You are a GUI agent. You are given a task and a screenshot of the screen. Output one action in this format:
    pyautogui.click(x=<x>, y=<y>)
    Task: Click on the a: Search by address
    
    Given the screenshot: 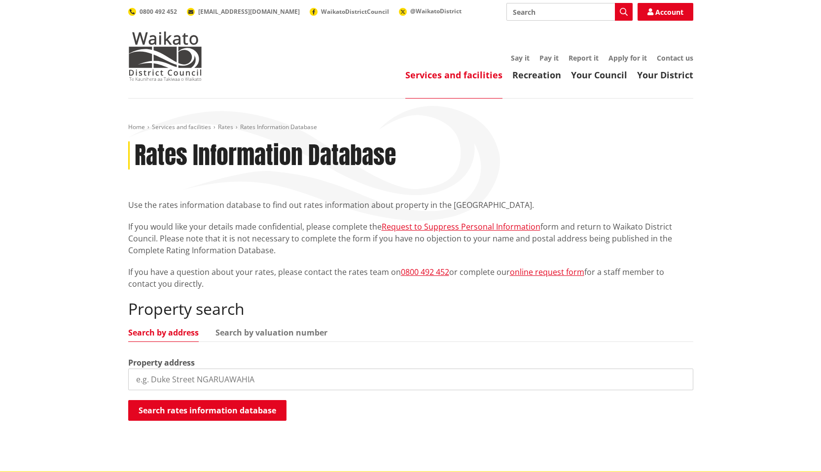 What is the action you would take?
    pyautogui.click(x=163, y=333)
    